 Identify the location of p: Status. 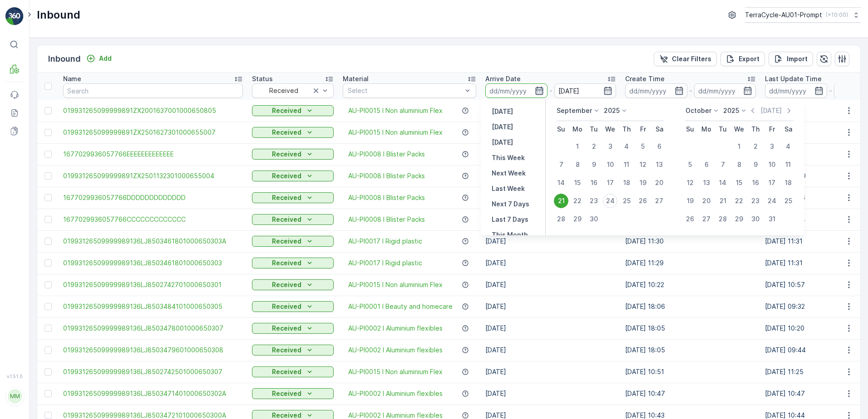
(263, 79).